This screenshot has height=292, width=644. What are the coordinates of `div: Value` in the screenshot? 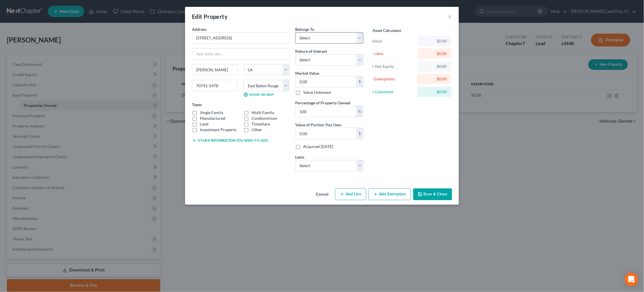 It's located at (394, 41).